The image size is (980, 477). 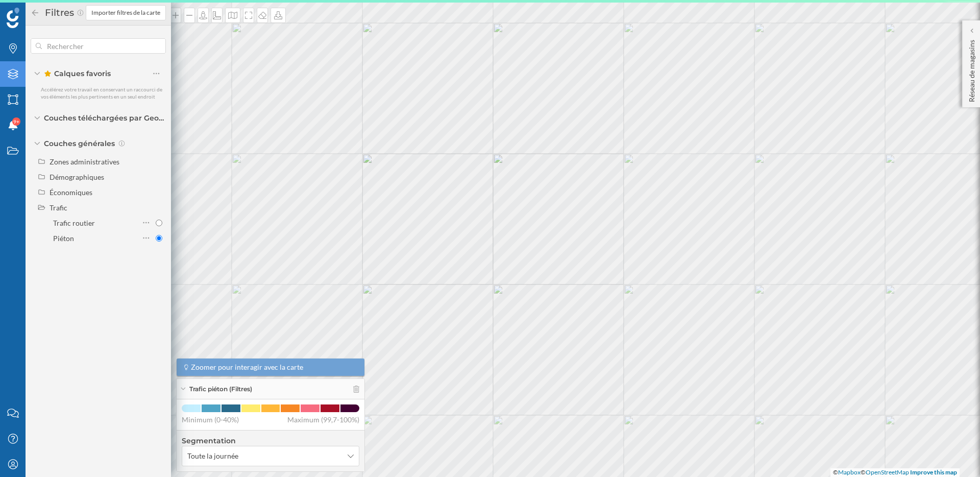 I want to click on p: Réseau de magasins, so click(x=972, y=69).